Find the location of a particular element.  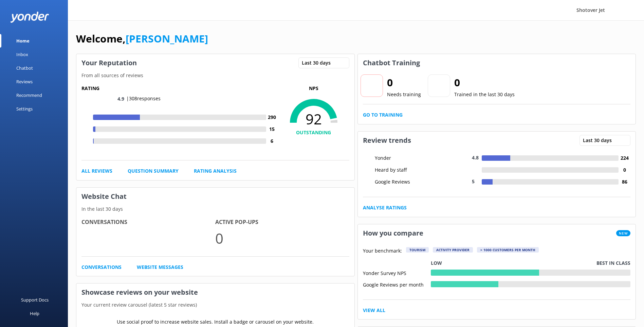

a: View All is located at coordinates (374, 310).